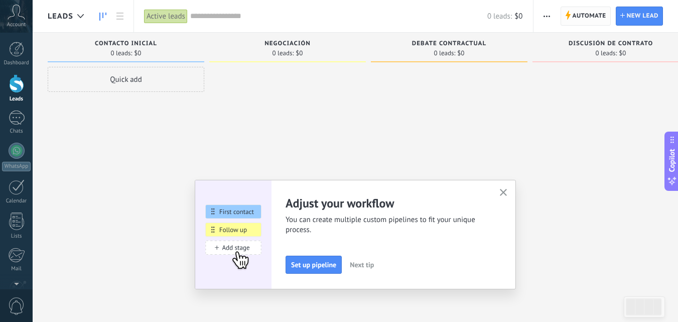 This screenshot has height=322, width=678. I want to click on div: Negociación, so click(288, 44).